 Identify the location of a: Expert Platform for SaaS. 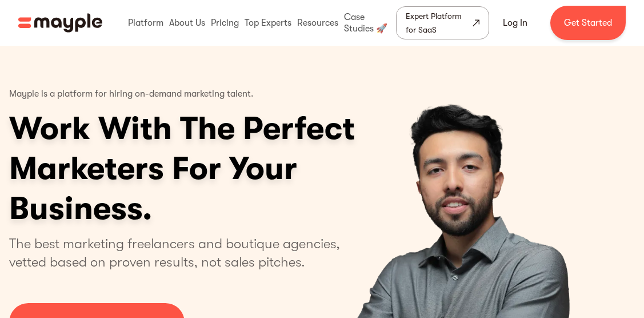
(443, 23).